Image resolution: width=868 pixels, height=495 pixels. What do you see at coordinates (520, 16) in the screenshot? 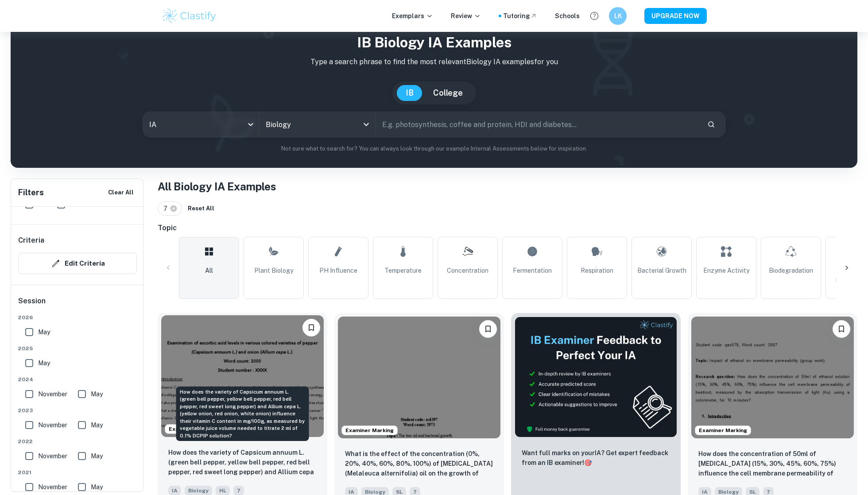
I see `a: Tutoring` at bounding box center [520, 16].